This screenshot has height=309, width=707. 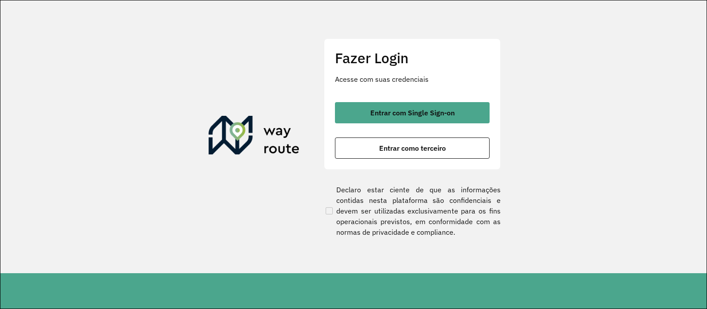 I want to click on h2: Fazer Login, so click(x=412, y=58).